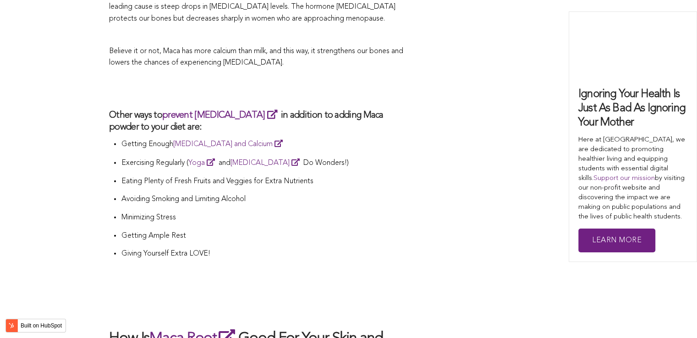  I want to click on a: Learn More, so click(617, 241).